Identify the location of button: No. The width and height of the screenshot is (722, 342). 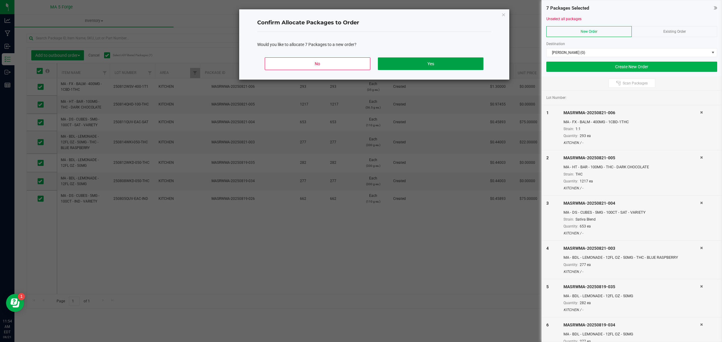
(317, 64).